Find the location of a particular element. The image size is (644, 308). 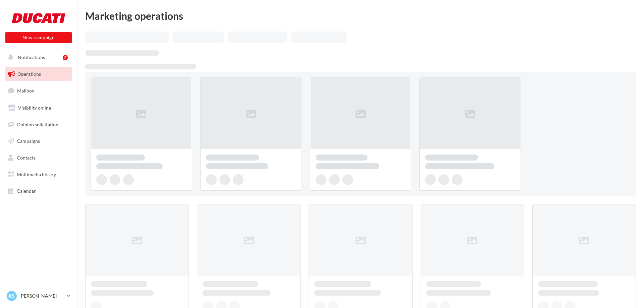

a: Campaigns is located at coordinates (38, 141).